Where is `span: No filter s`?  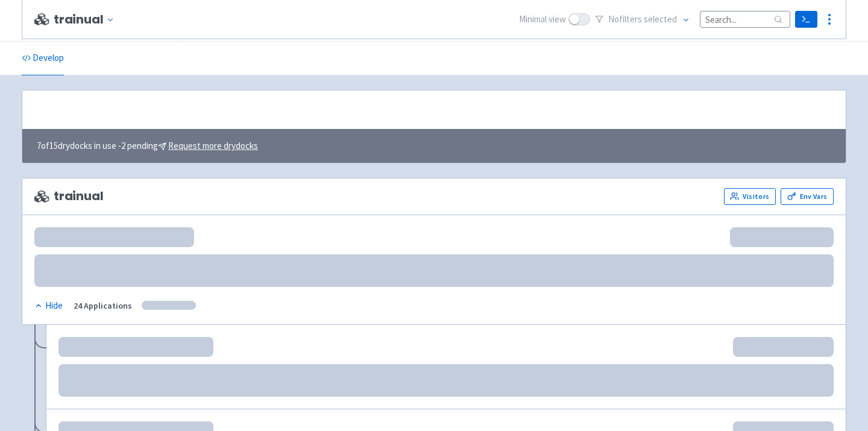
span: No filter s is located at coordinates (643, 20).